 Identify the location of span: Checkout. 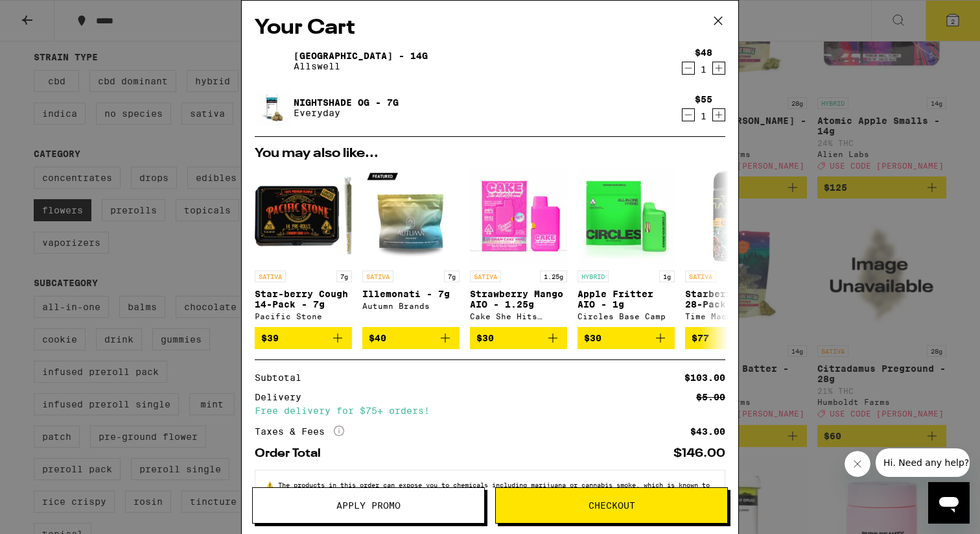
(612, 505).